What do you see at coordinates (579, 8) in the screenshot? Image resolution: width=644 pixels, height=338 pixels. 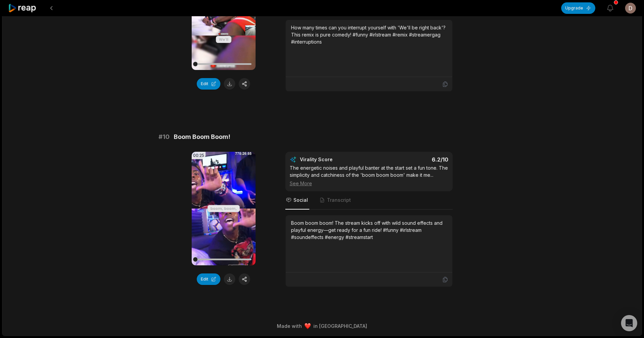 I see `button: Upgrade` at bounding box center [579, 8].